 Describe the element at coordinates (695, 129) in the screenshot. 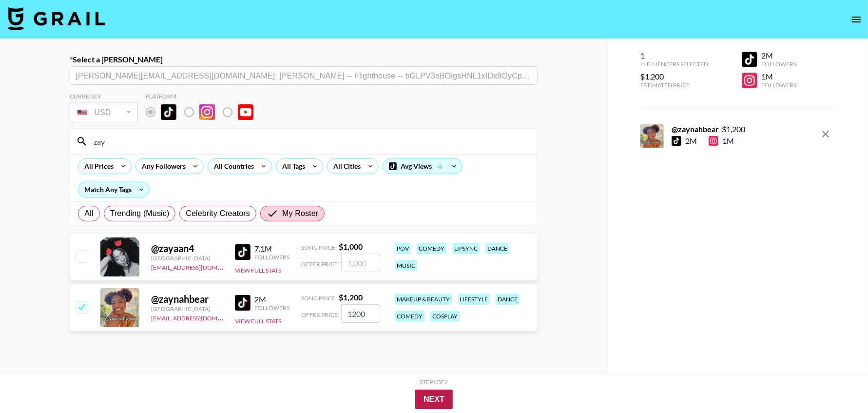

I see `strong: @ zaynahbear` at that location.